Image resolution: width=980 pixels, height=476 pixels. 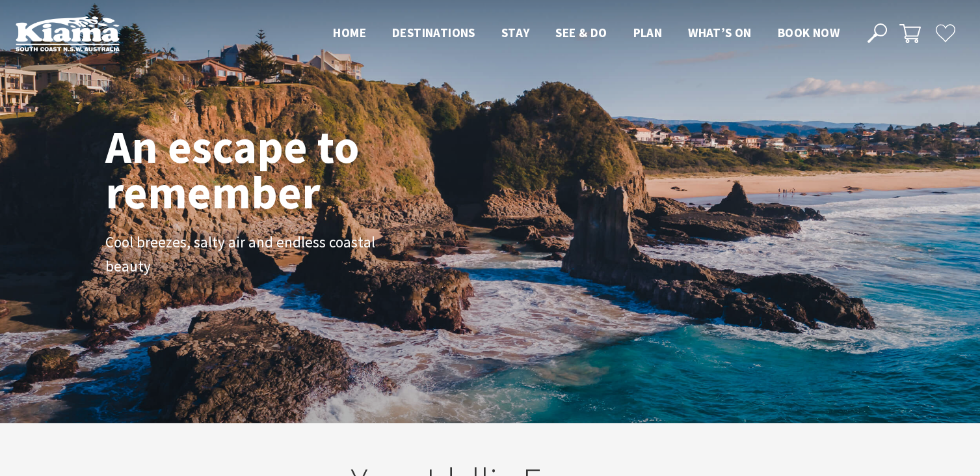 What do you see at coordinates (808, 32) in the screenshot?
I see `span: Book now` at bounding box center [808, 32].